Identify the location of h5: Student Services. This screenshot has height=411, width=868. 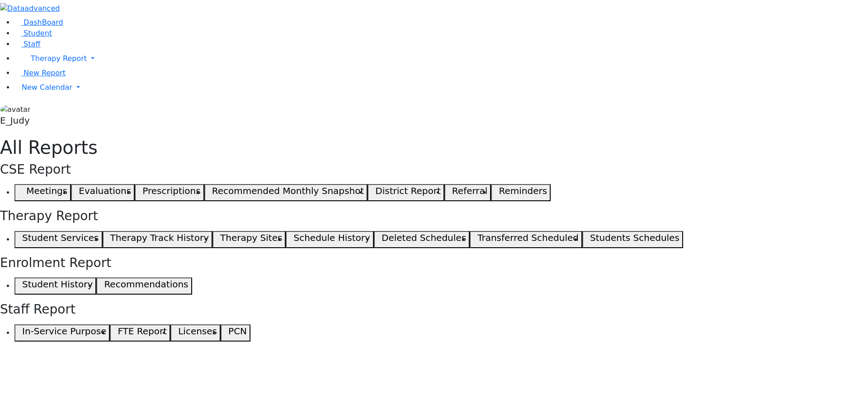
(60, 238).